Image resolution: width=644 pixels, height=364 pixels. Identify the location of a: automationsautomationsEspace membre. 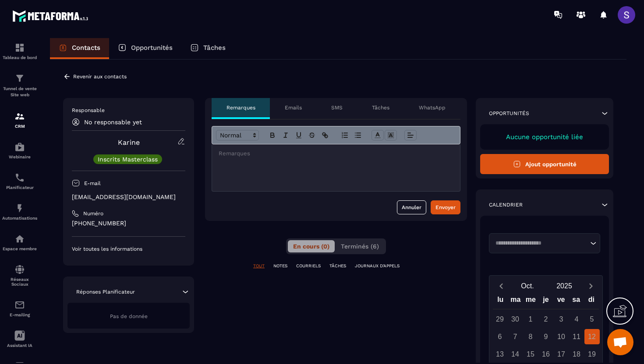
(20, 242).